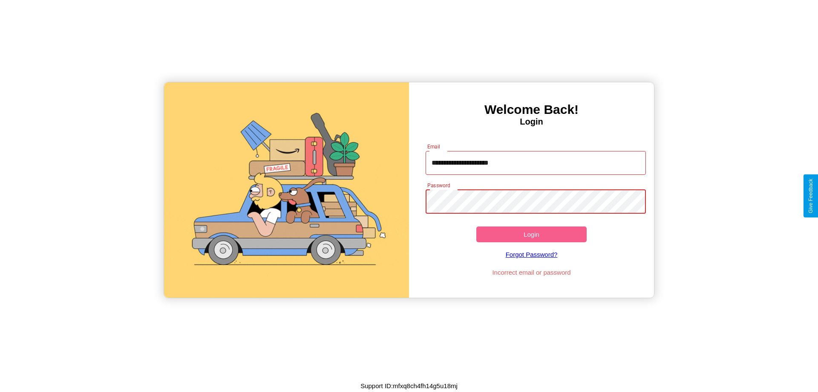 The image size is (818, 392). I want to click on label: Email, so click(434, 146).